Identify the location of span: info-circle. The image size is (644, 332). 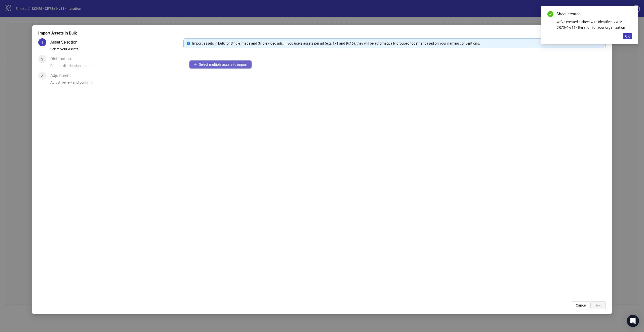
(189, 43).